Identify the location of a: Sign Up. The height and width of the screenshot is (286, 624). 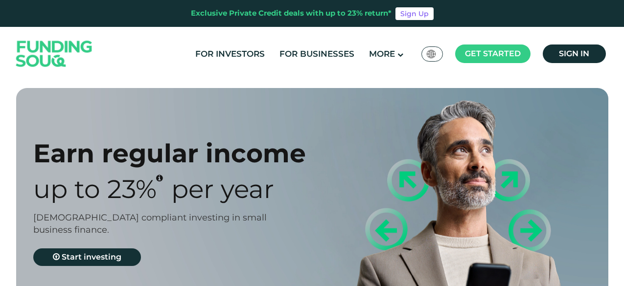
(415, 14).